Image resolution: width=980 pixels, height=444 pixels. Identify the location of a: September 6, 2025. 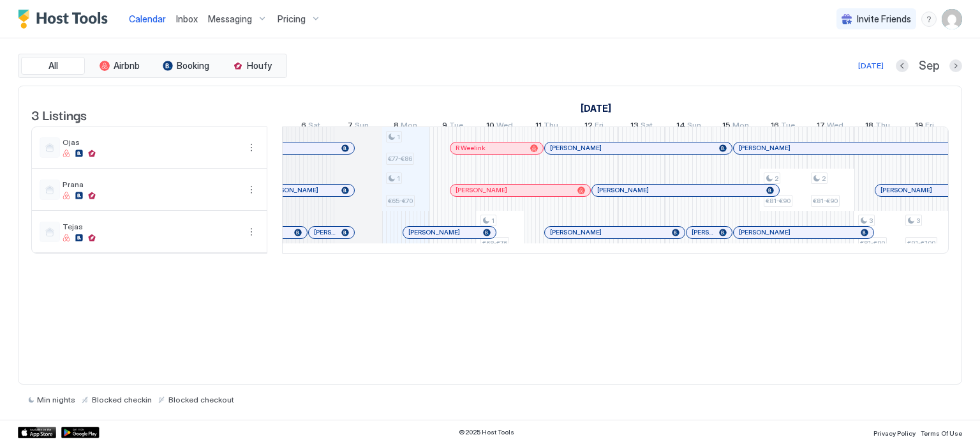
(310, 126).